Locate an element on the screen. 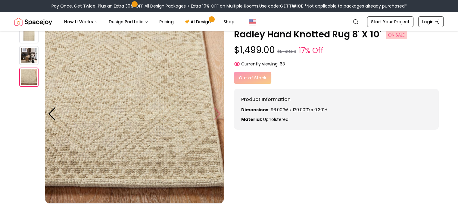 The width and height of the screenshot is (458, 212). img: https://storage.googleapis.com/spacejoy-main/assets/6643a61b10dff1000d6e5dbc/product_1_jb214l3p091f is located at coordinates (29, 55).